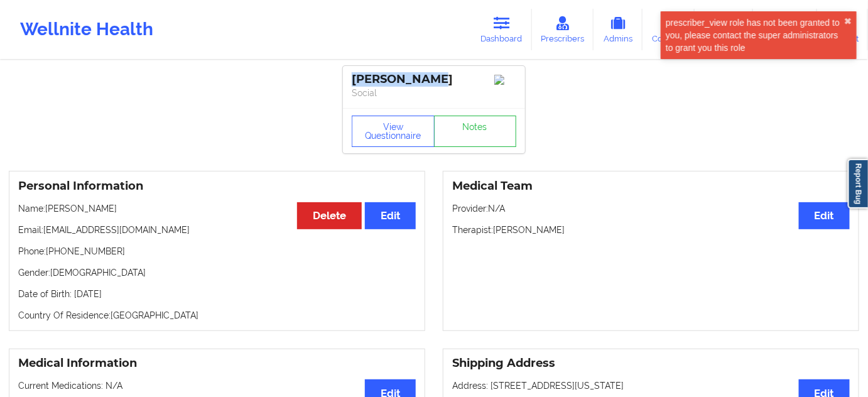  I want to click on h3: Medical Information, so click(217, 363).